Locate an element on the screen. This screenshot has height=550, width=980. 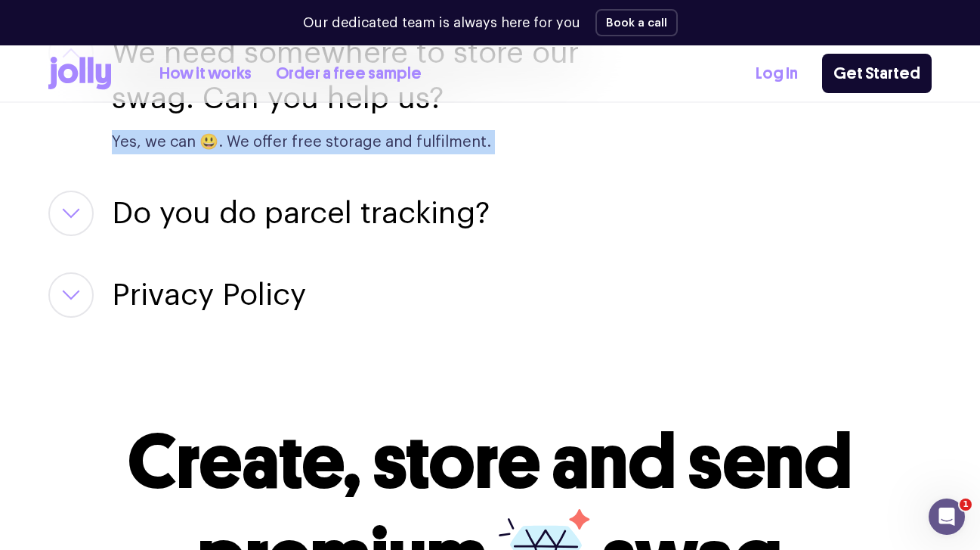
span: 1 is located at coordinates (966, 504).